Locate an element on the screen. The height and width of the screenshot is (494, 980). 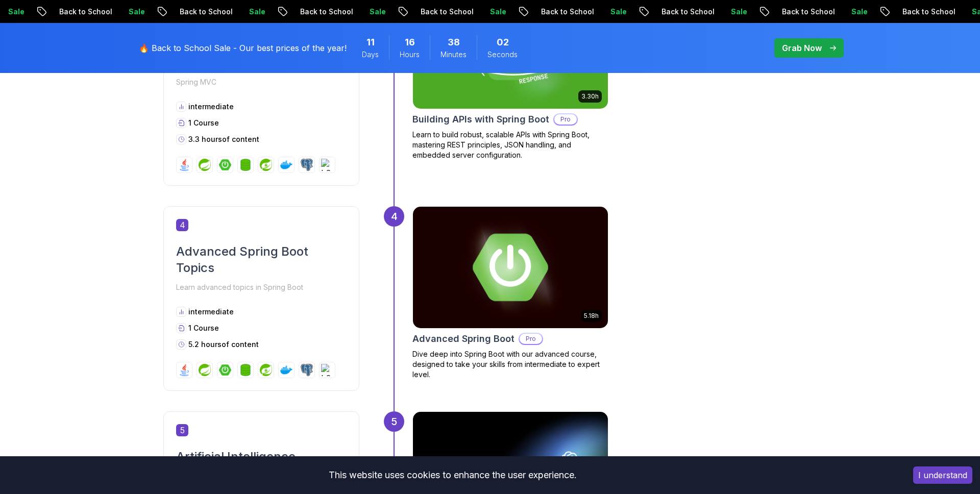
div: 4 is located at coordinates (394, 216).